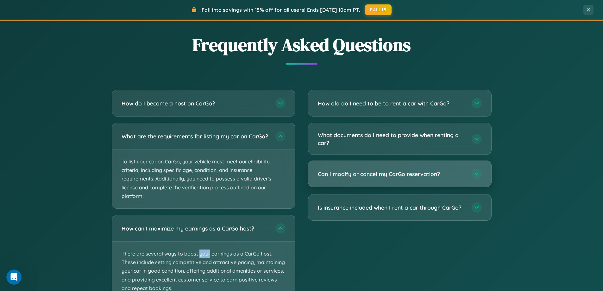 This screenshot has width=603, height=291. Describe the element at coordinates (378, 10) in the screenshot. I see `button: FALL15` at that location.